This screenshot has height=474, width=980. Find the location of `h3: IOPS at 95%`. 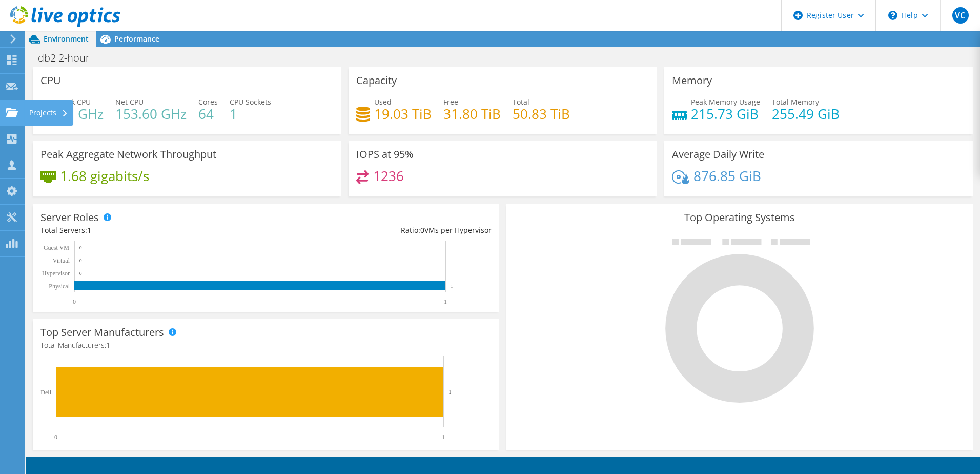

h3: IOPS at 95% is located at coordinates (385, 154).